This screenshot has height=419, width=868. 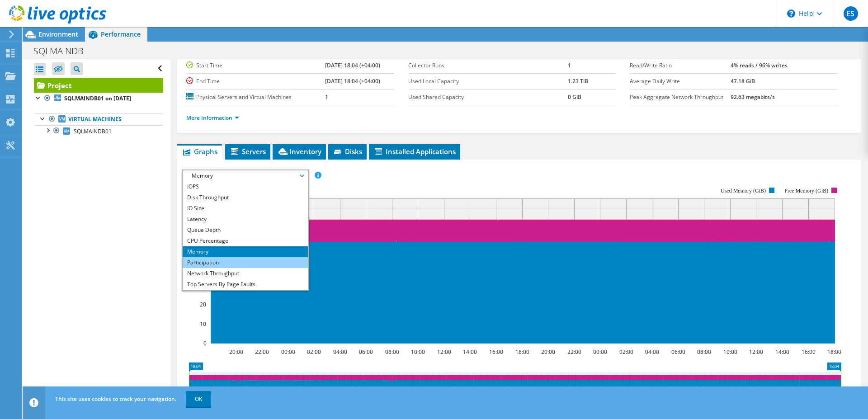 I want to click on label: Collector Runs, so click(x=488, y=66).